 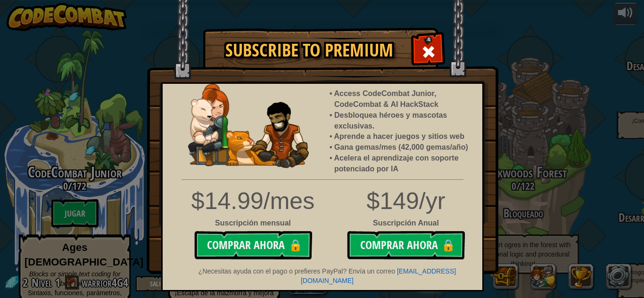 I want to click on li: Access CodeCombat Junior, CodeCombat & AI HackStack, so click(x=404, y=100).